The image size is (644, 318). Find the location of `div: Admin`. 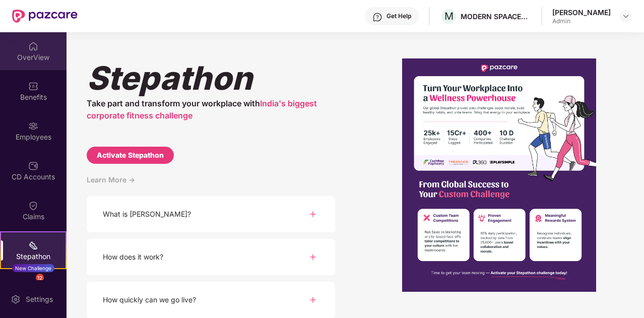

div: Admin is located at coordinates (581, 21).